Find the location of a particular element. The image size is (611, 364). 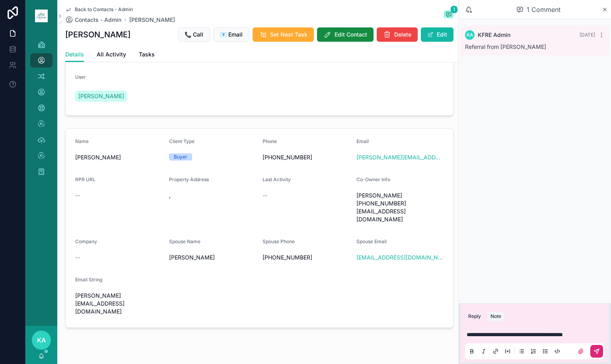

img: App logo is located at coordinates (42, 16).